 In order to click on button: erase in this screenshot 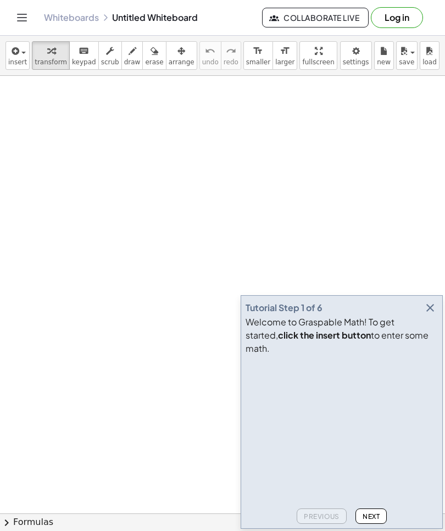, I will do `click(154, 56)`.